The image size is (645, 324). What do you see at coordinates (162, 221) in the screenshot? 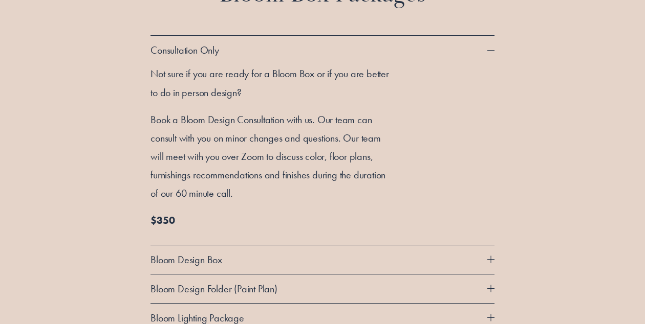
I see `strong: $350` at bounding box center [162, 221].